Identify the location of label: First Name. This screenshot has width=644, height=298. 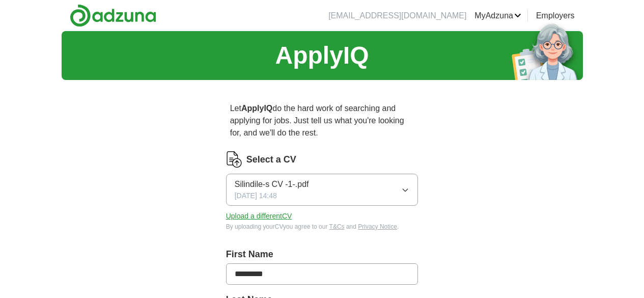
(322, 254).